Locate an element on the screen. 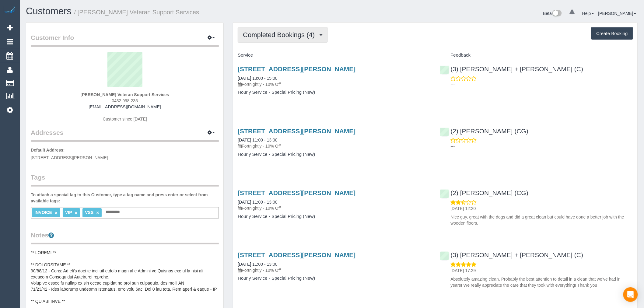 The height and width of the screenshot is (308, 644). button: Completed Bookings (4) is located at coordinates (283, 35).